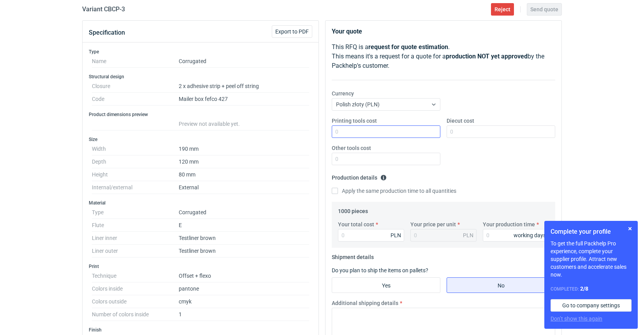  Describe the element at coordinates (354, 121) in the screenshot. I see `label: Printing tools cost` at that location.